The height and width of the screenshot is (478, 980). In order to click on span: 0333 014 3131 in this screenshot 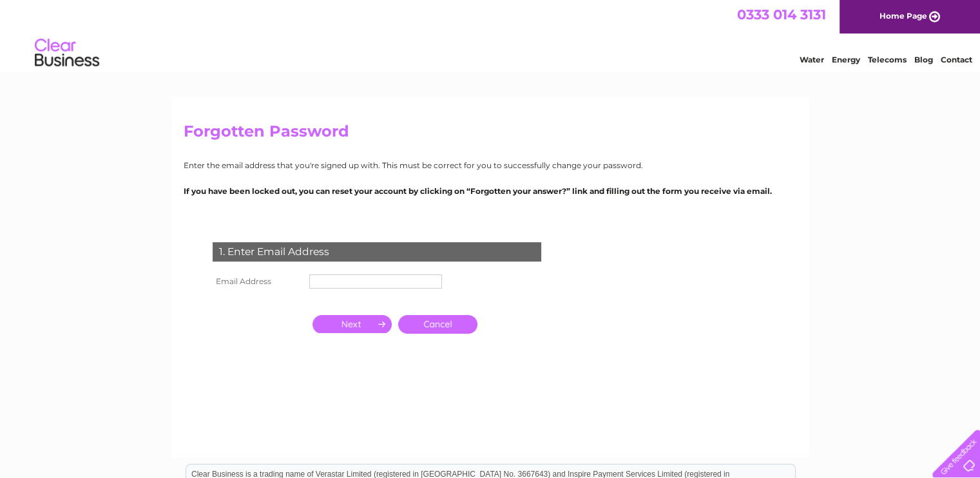, I will do `click(782, 14)`.